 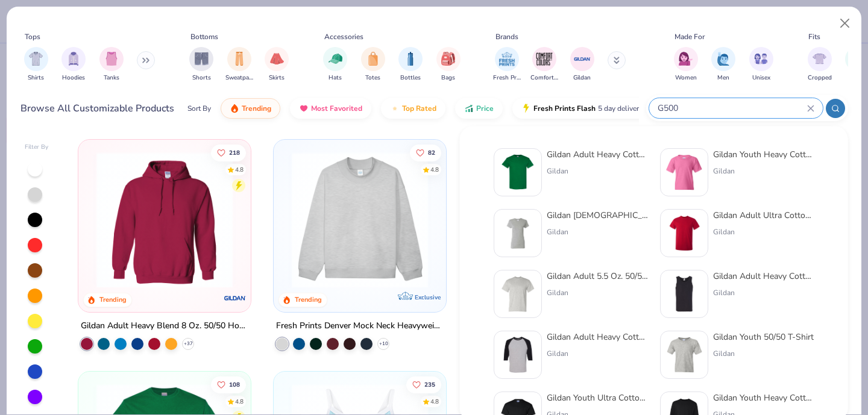 I want to click on span: Unisex, so click(x=761, y=78).